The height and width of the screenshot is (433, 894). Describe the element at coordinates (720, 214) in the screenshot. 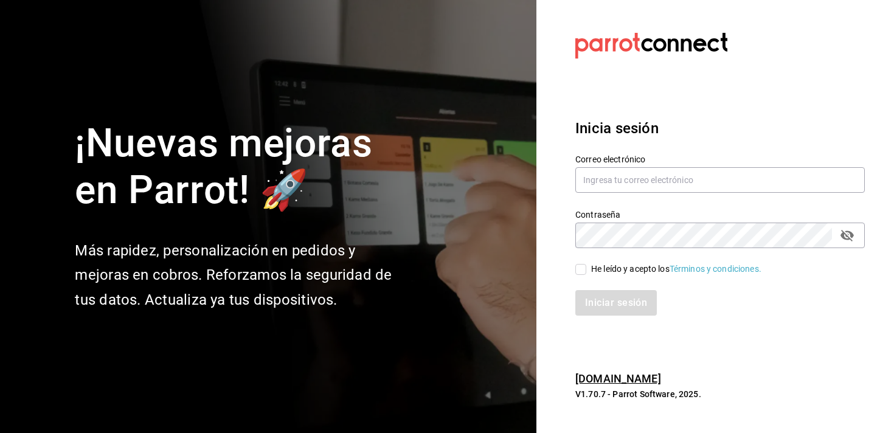

I see `label: Contraseña` at that location.